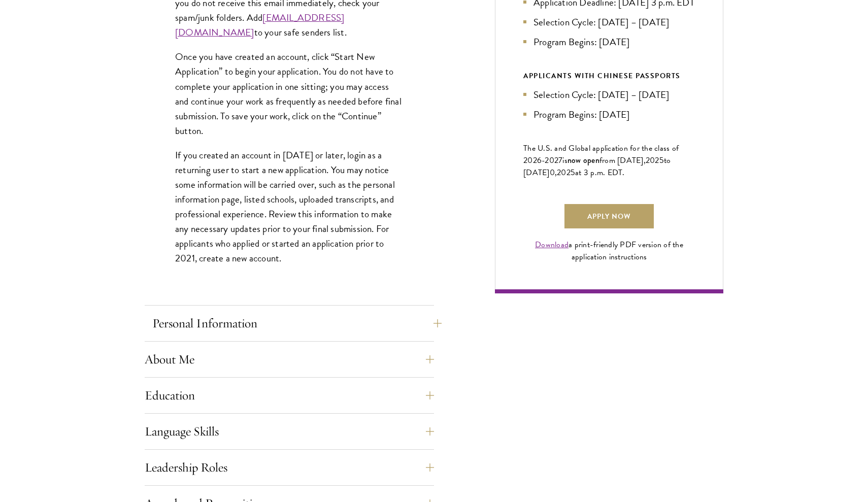 This screenshot has width=868, height=502. I want to click on span: now open, so click(583, 160).